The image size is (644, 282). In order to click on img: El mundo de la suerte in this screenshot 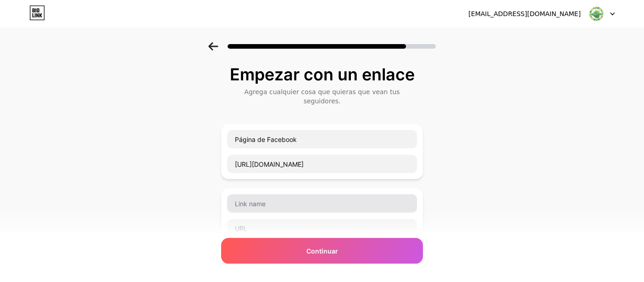, I will do `click(596, 13)`.